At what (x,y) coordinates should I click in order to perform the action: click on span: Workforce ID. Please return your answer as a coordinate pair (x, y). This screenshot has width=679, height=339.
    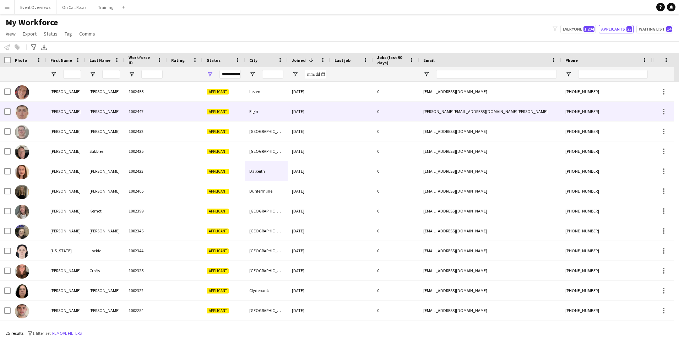
    Looking at the image, I should click on (141, 60).